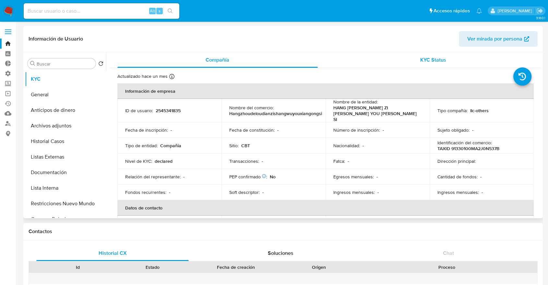  Describe the element at coordinates (452, 111) in the screenshot. I see `p: Tipo compañía :` at that location.